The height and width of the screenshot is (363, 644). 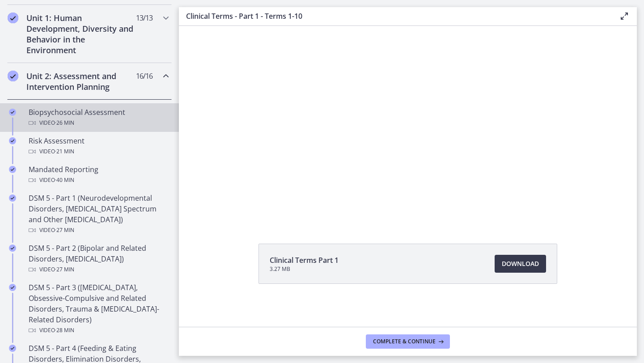 I want to click on span: Clinical Terms Part 1, so click(x=304, y=261).